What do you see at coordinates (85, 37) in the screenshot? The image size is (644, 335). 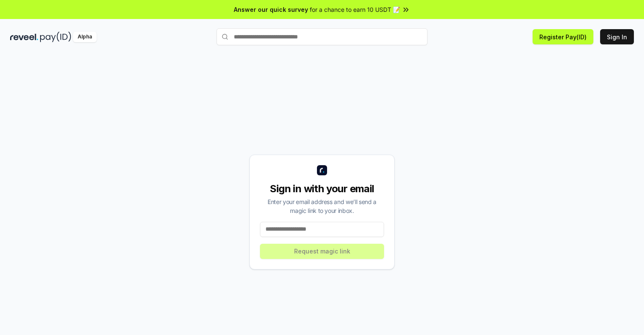 I see `div: Alpha` at bounding box center [85, 37].